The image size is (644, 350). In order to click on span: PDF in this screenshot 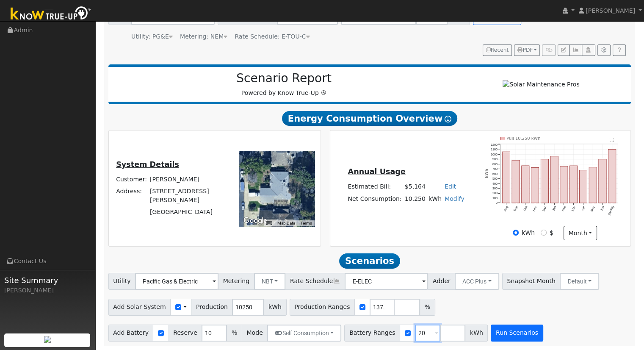, I will do `click(525, 50)`.